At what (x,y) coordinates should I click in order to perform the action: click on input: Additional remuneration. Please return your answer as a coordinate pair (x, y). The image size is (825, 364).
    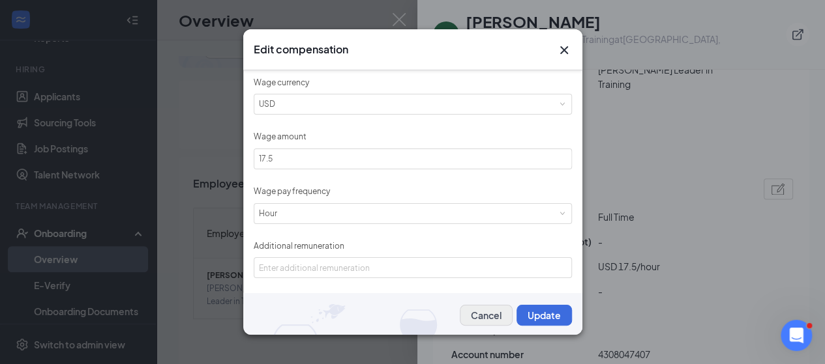
    Looking at the image, I should click on (413, 268).